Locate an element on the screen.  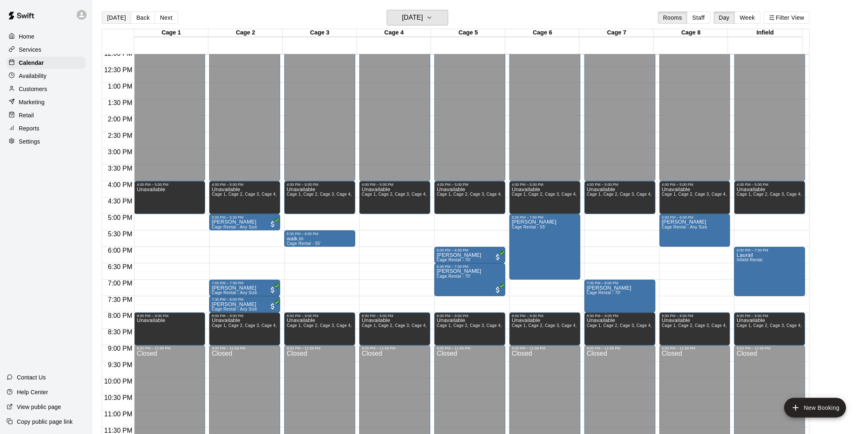
p: Contact Us is located at coordinates (31, 378).